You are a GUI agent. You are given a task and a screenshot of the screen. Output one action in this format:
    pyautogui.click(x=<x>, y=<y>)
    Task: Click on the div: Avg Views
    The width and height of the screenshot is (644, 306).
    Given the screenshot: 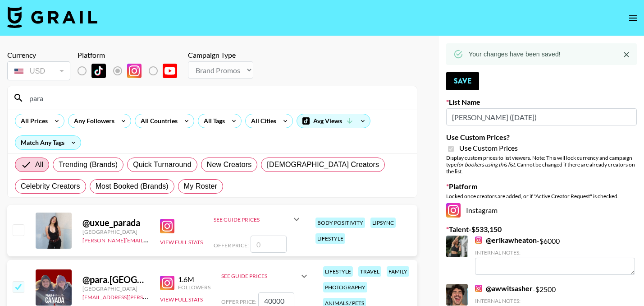 What is the action you would take?
    pyautogui.click(x=334, y=121)
    